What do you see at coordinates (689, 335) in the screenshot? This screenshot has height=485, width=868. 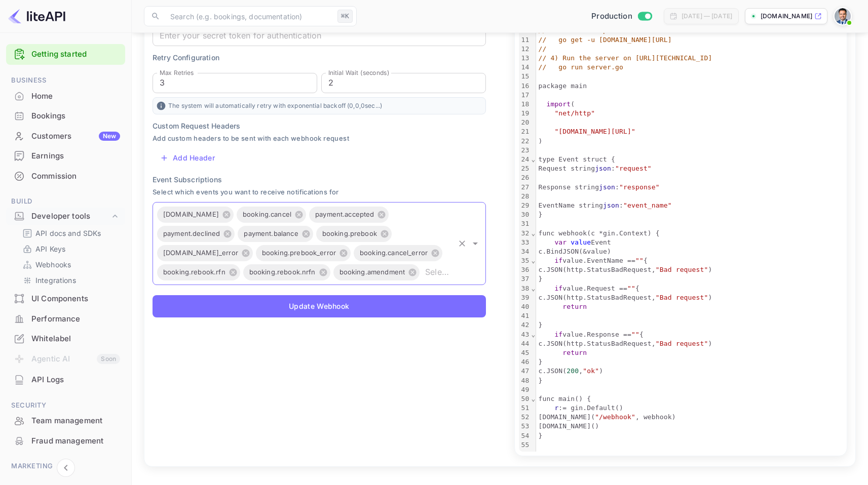 I see `div: value.Response == {` at bounding box center [689, 335].